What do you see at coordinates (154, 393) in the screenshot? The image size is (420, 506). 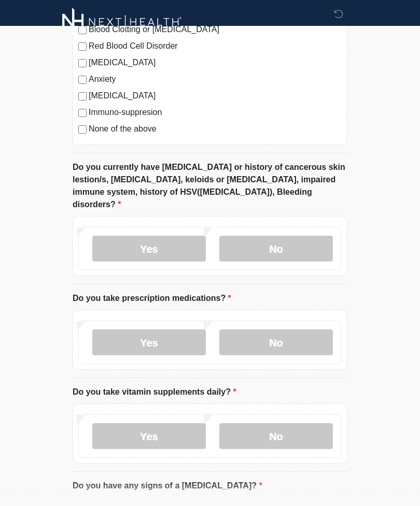 I see `label: Do you take vitamin supplements daily?` at bounding box center [154, 393].